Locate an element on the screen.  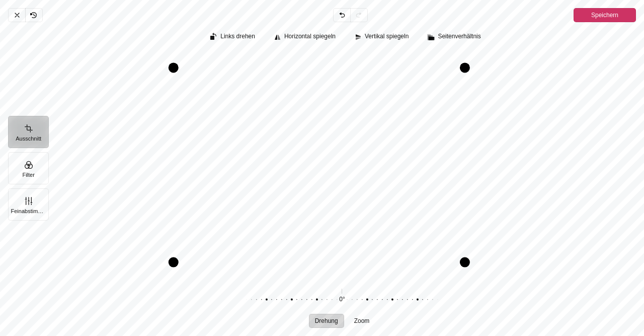
button: Speichern is located at coordinates (605, 15).